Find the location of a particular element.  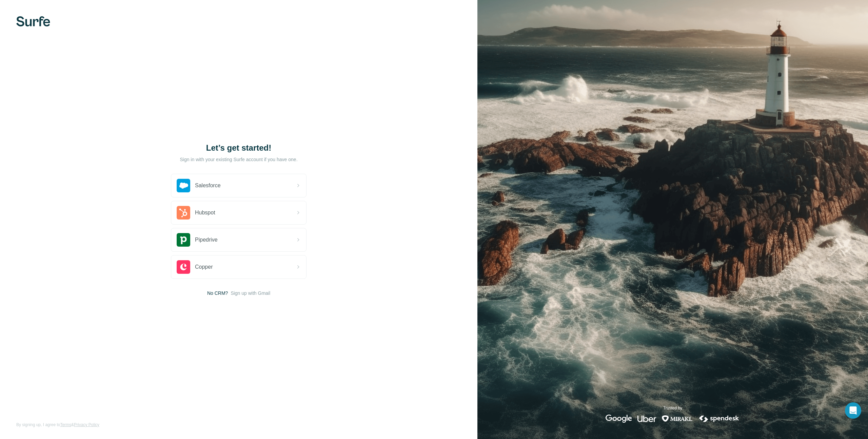

img: uber's logo is located at coordinates (647, 418).